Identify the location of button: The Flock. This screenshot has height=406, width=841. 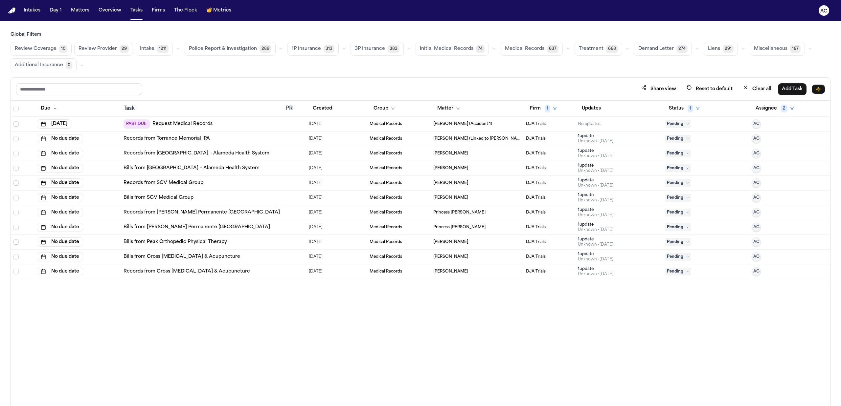
(186, 11).